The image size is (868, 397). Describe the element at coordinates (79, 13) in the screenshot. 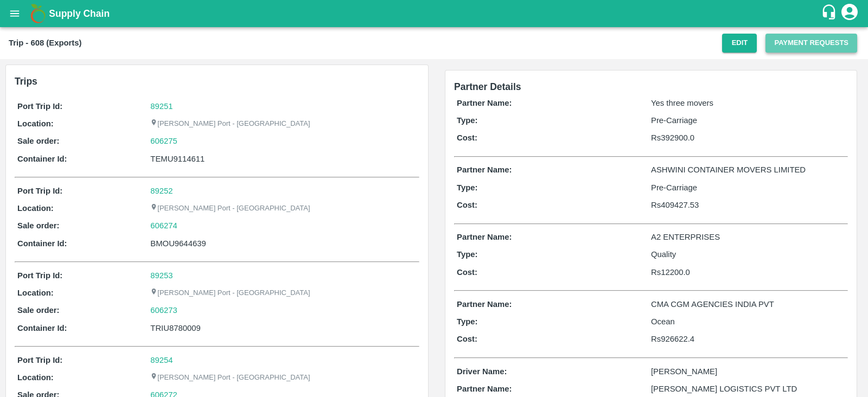

I see `b: Supply Chain` at that location.